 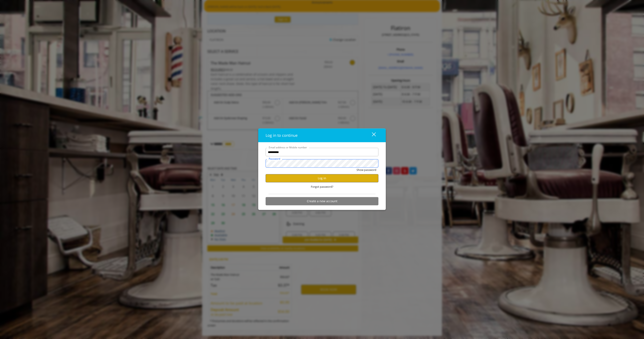 What do you see at coordinates (366, 170) in the screenshot?
I see `button: Show password` at bounding box center [366, 170].